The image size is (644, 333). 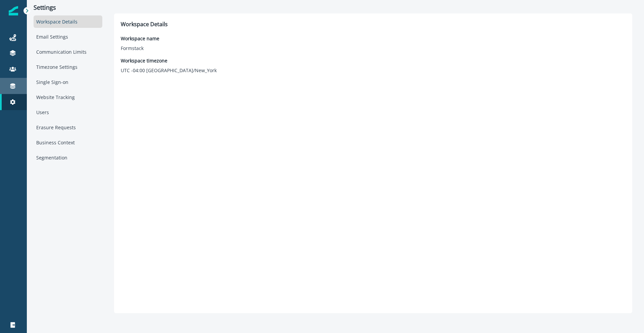 I want to click on div: Segmentation, so click(x=68, y=157).